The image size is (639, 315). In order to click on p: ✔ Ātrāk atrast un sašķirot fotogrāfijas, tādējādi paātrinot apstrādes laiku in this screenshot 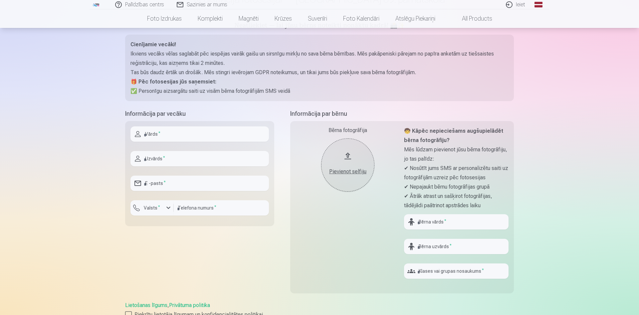, I will do `click(456, 201)`.